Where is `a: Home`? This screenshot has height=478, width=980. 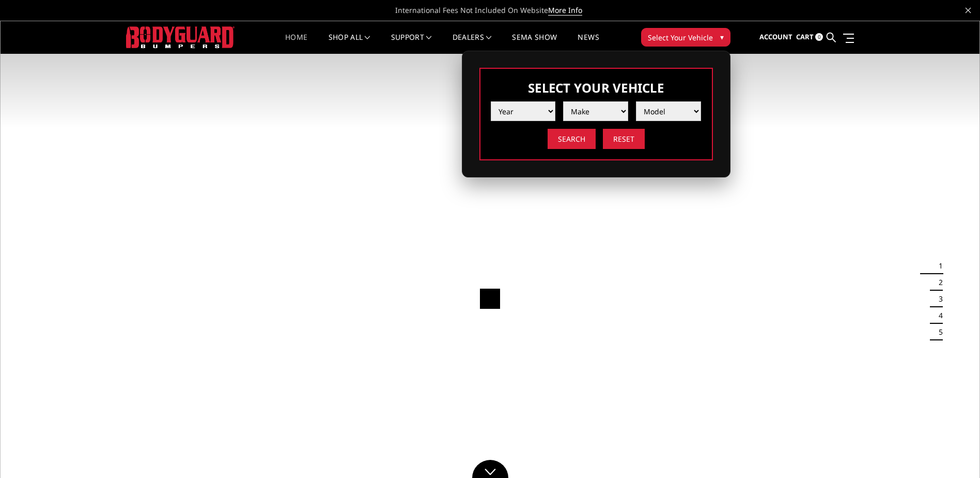
a: Home is located at coordinates (296, 44).